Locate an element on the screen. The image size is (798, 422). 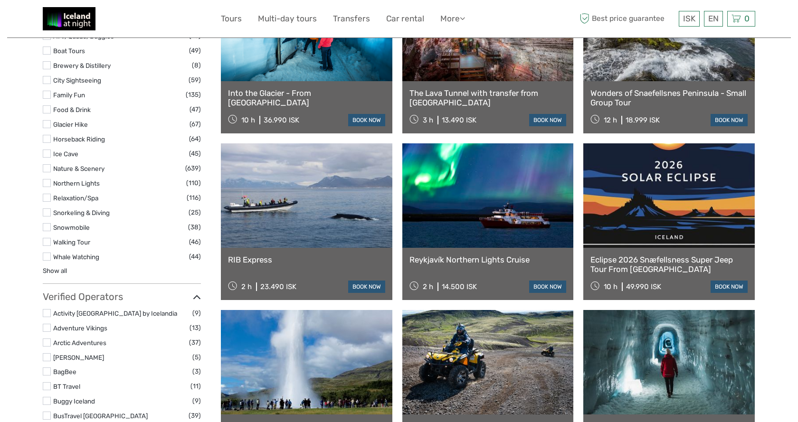
span: (47) is located at coordinates (195, 109).